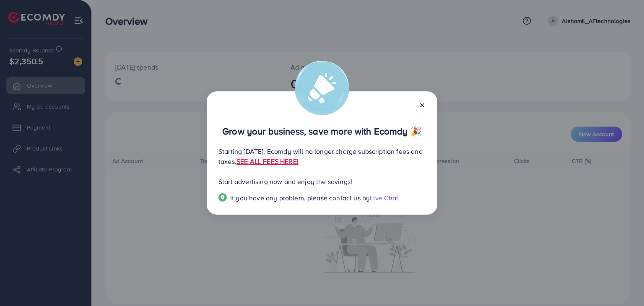 The width and height of the screenshot is (644, 306). I want to click on p: Start advertising now and enjoy the savings!, so click(322, 181).